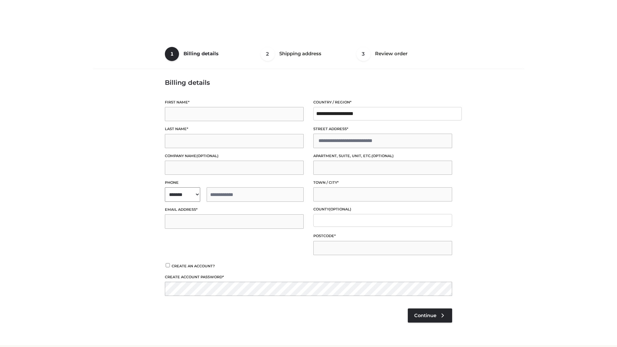 This screenshot has height=347, width=617. Describe the element at coordinates (383, 129) in the screenshot. I see `label: Street address` at that location.